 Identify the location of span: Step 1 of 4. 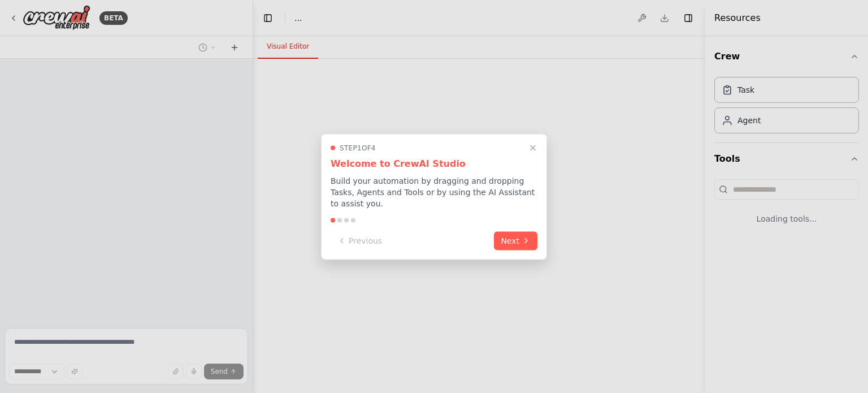
(358, 147).